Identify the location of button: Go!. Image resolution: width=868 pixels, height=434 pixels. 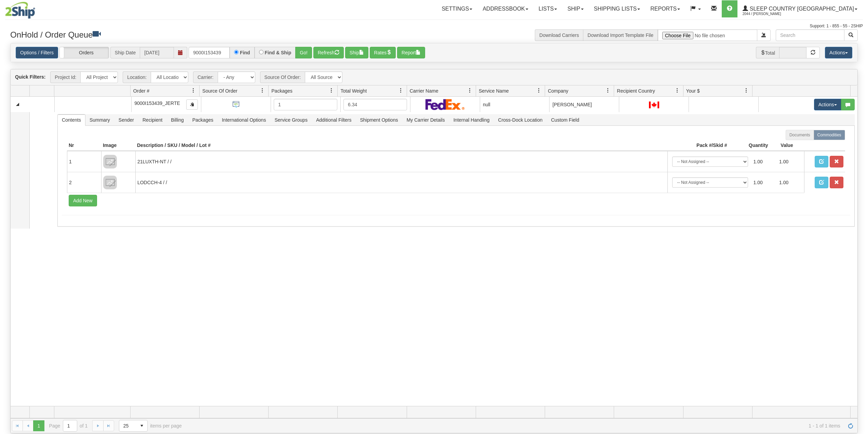
(303, 53).